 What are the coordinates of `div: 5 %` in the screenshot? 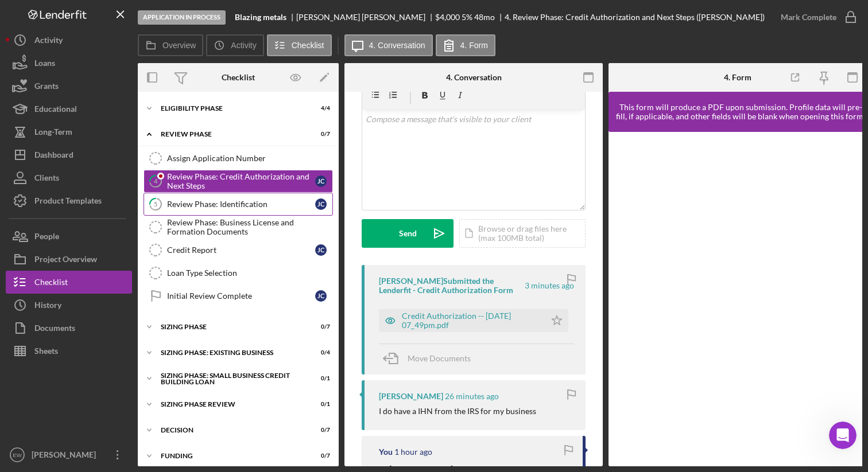 It's located at (467, 17).